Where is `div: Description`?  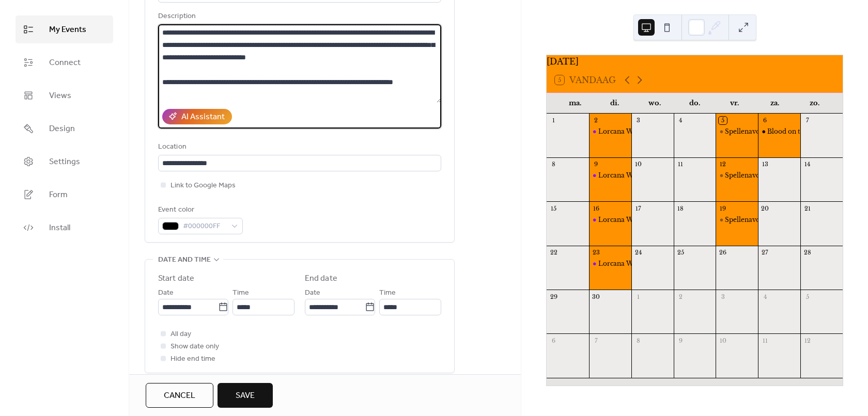 div: Description is located at coordinates (299, 17).